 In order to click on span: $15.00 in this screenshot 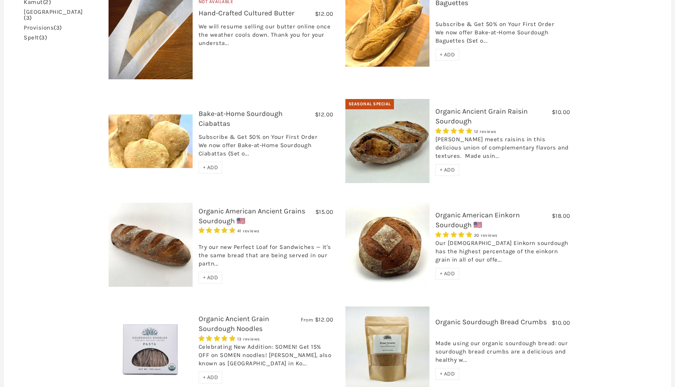, I will do `click(324, 212)`.